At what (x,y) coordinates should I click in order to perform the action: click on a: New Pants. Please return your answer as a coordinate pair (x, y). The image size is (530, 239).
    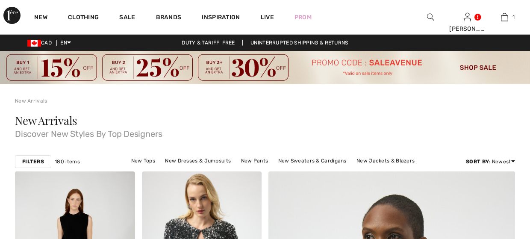
    Looking at the image, I should click on (255, 161).